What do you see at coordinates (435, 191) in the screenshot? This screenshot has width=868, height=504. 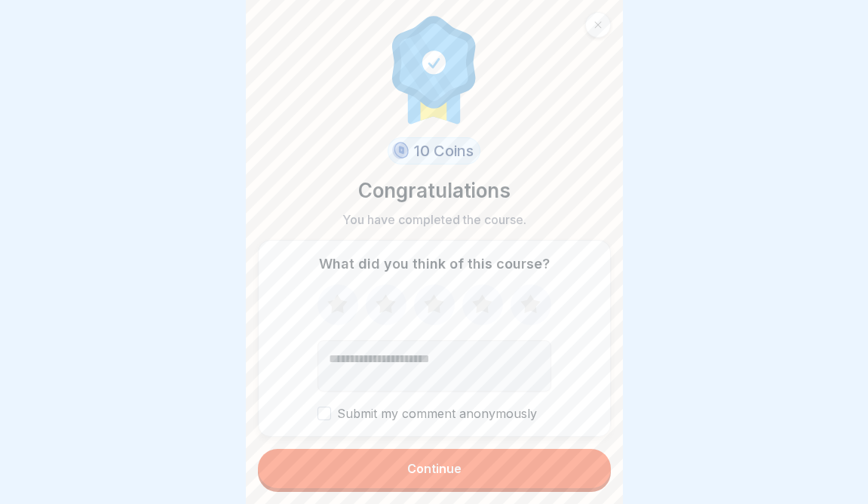 I see `p: Congratulations` at bounding box center [435, 191].